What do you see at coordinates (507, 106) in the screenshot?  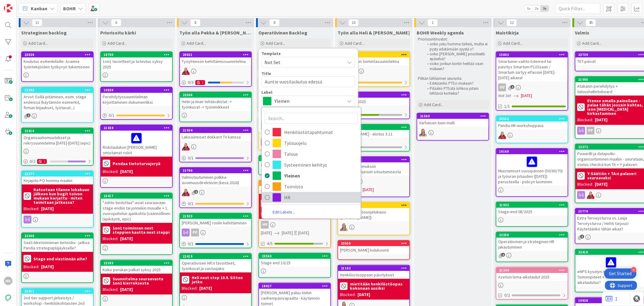 I see `span: 1/1` at bounding box center [507, 106].